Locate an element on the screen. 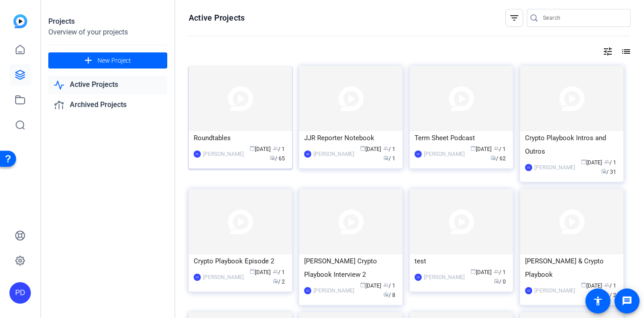 This screenshot has height=318, width=644. input: Search is located at coordinates (583, 18).